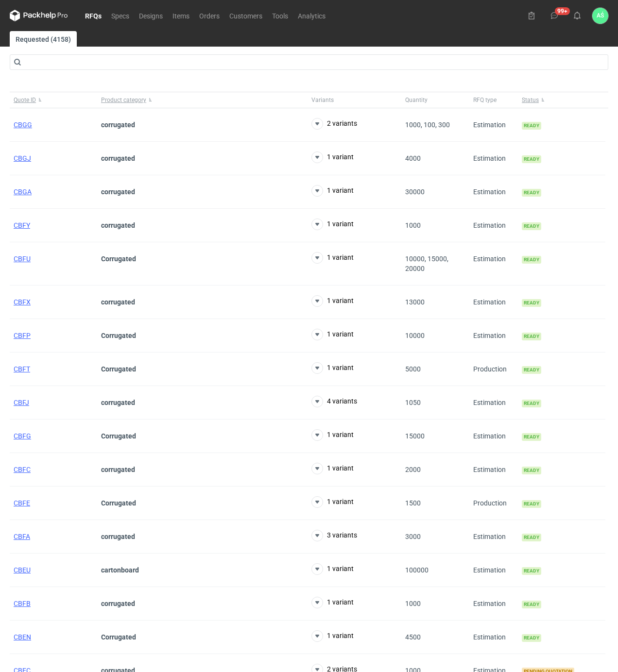 Image resolution: width=618 pixels, height=672 pixels. What do you see at coordinates (334, 535) in the screenshot?
I see `button: 3 variants` at bounding box center [334, 535].